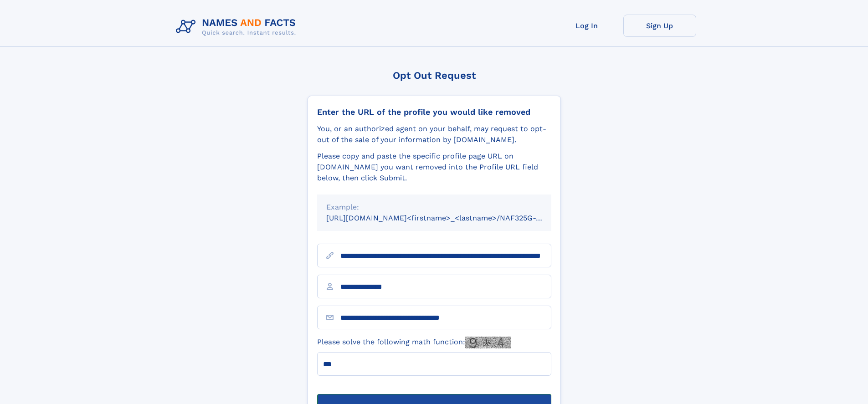 This screenshot has height=404, width=868. What do you see at coordinates (434, 135) in the screenshot?
I see `div: You, or an authorized agent on your behalf, may request to opt-out of the sale of your informatio...` at bounding box center [434, 135].